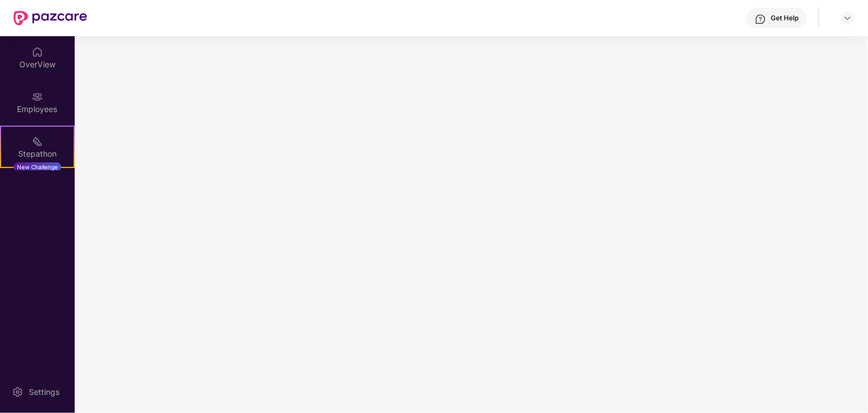 The height and width of the screenshot is (413, 868). I want to click on div: Settings, so click(44, 392).